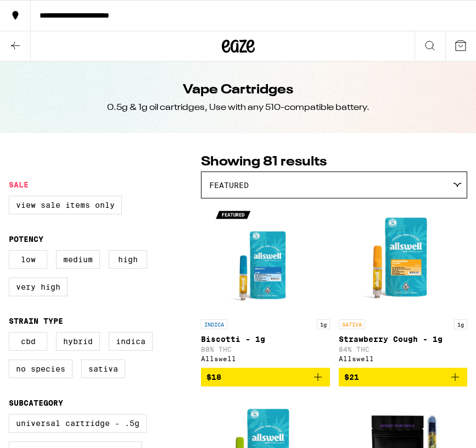 The width and height of the screenshot is (476, 448). Describe the element at coordinates (28, 341) in the screenshot. I see `label: CBD` at that location.